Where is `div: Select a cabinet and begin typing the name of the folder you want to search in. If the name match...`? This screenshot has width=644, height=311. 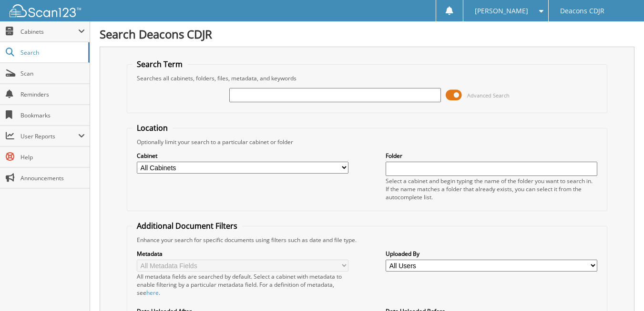
div: Select a cabinet and begin typing the name of the folder you want to search in. If the name match... is located at coordinates (492, 189).